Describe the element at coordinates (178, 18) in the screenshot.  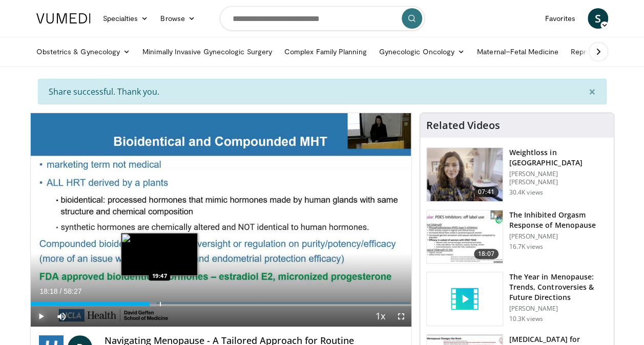
I see `a: Browse` at that location.